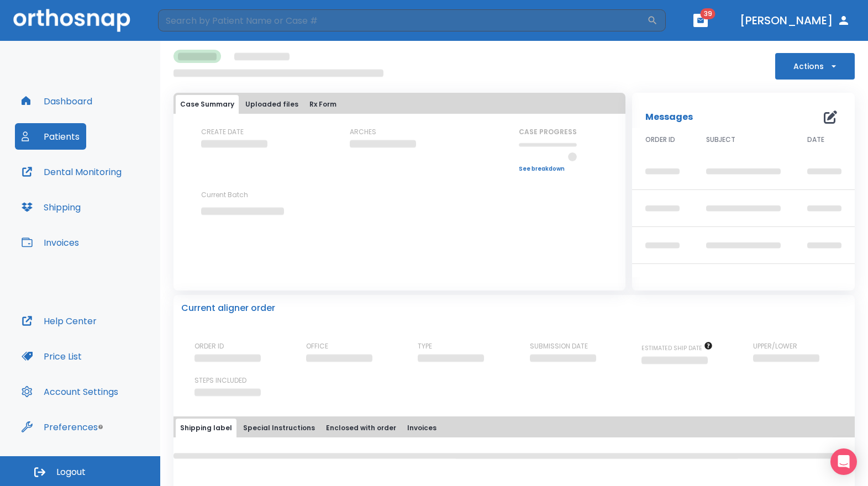 The width and height of the screenshot is (868, 486). What do you see at coordinates (51, 356) in the screenshot?
I see `a: Price List` at bounding box center [51, 356].